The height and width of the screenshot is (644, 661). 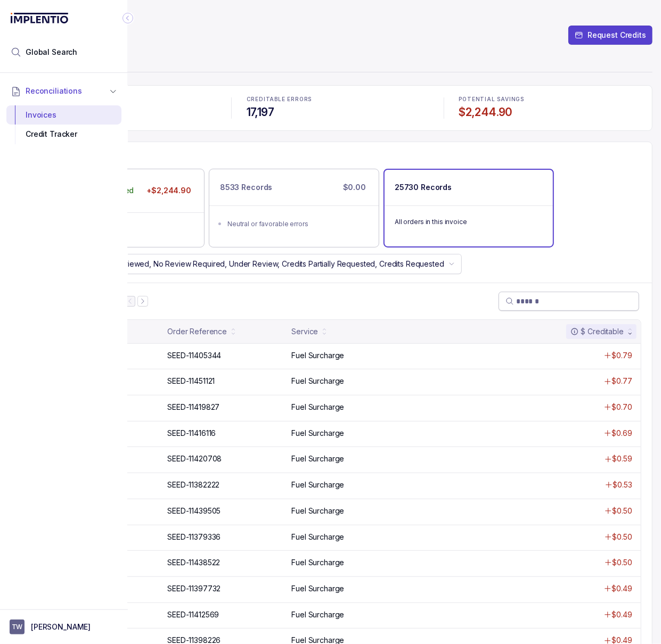 I want to click on p: SEED-11419827, so click(x=193, y=407).